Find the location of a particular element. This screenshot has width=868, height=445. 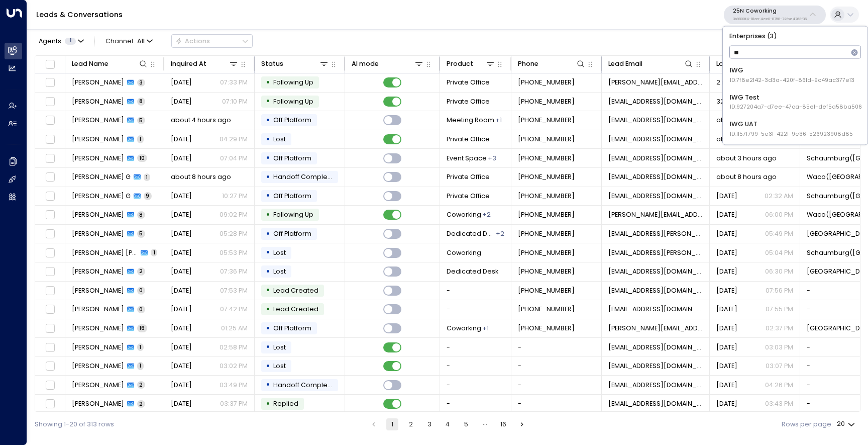

span: Aug 22, 2025 is located at coordinates (727, 290).